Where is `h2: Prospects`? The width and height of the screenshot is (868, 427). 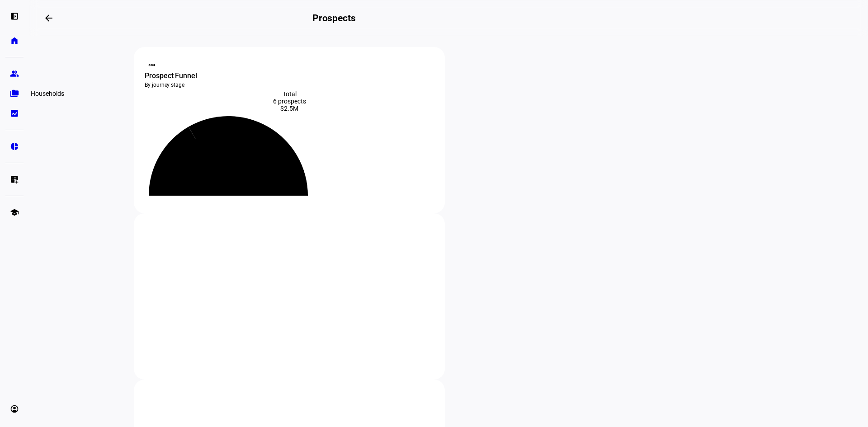
h2: Prospects is located at coordinates (334, 18).